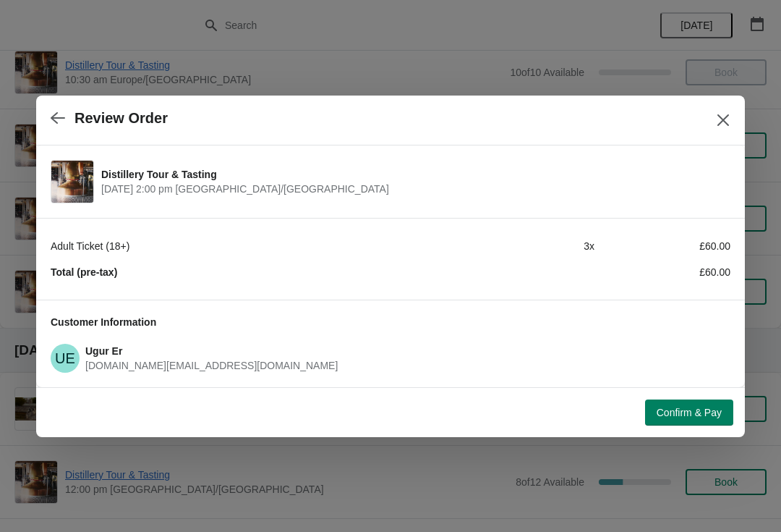 This screenshot has width=781, height=532. Describe the element at coordinates (73, 181) in the screenshot. I see `img: Distillery Tour & Tasting | | October 13 | 2:00 pm Europe/London` at that location.